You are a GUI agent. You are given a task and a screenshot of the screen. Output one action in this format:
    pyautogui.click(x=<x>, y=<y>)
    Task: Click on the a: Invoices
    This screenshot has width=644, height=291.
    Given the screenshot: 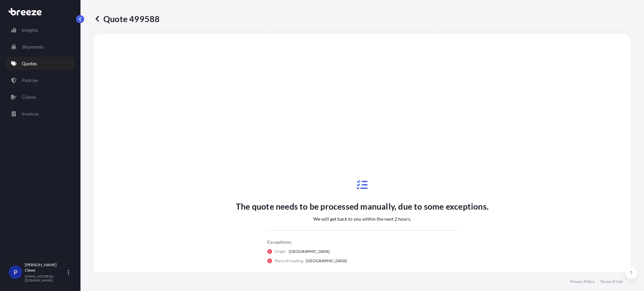 What is the action you would take?
    pyautogui.click(x=40, y=114)
    